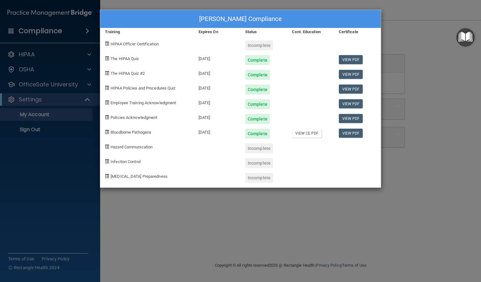 The height and width of the screenshot is (282, 481). Describe the element at coordinates (264, 32) in the screenshot. I see `div: Status` at that location.